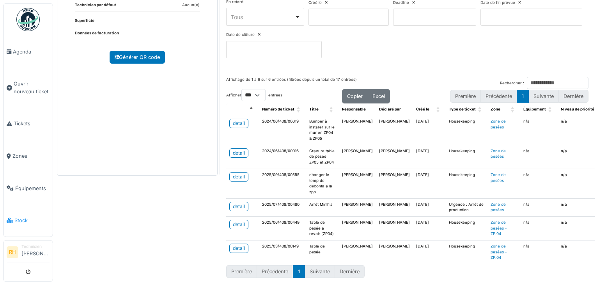 This screenshot has height=285, width=599. I want to click on span: Ouvrir nouveau ticket, so click(32, 87).